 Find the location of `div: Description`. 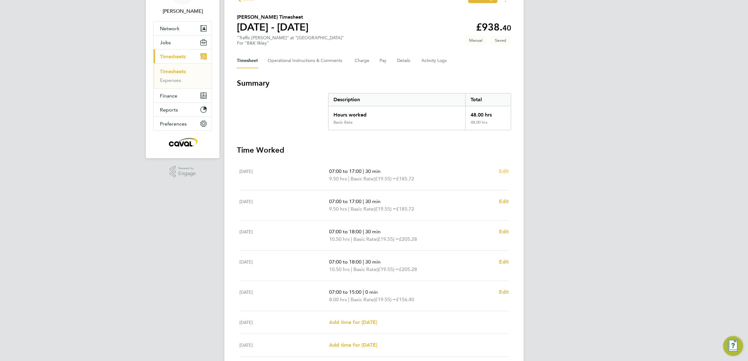

div: Description is located at coordinates (397, 100).